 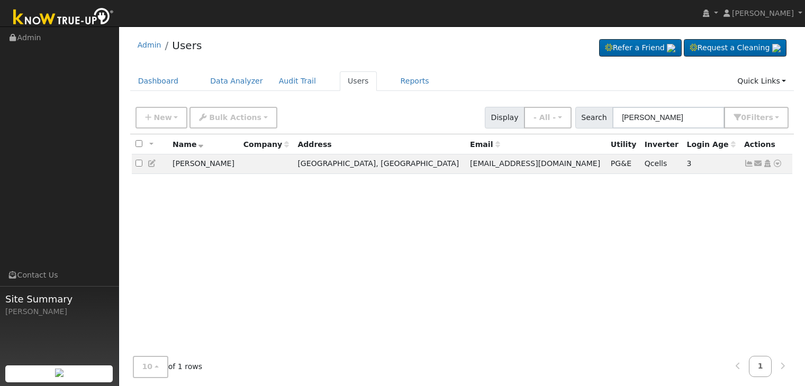 What do you see at coordinates (485, 145) in the screenshot?
I see `span: Email` at bounding box center [485, 145].